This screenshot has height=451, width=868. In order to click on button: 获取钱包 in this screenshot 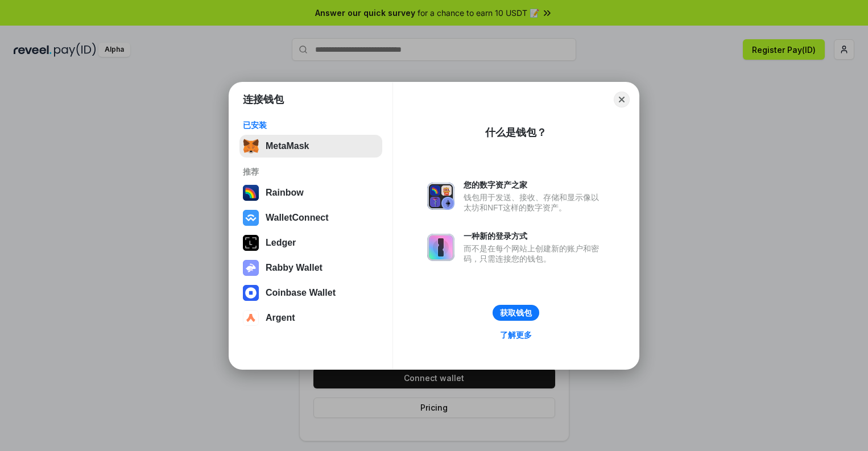, I will do `click(516, 313)`.